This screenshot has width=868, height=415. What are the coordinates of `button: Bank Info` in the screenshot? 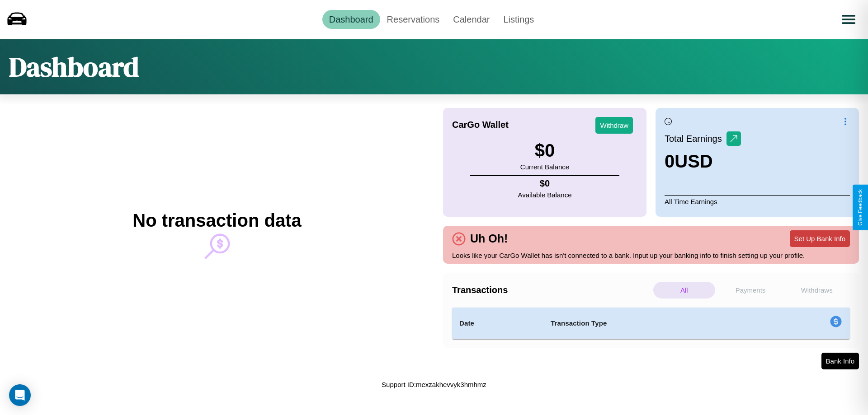 It's located at (840, 361).